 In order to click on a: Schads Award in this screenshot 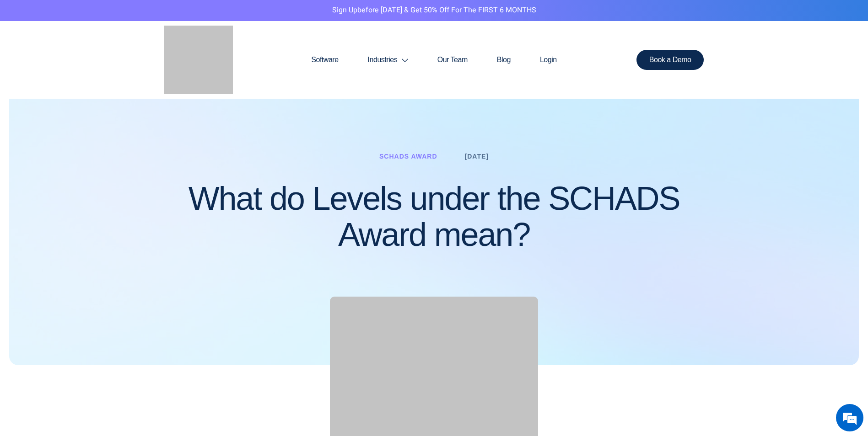, I will do `click(408, 157)`.